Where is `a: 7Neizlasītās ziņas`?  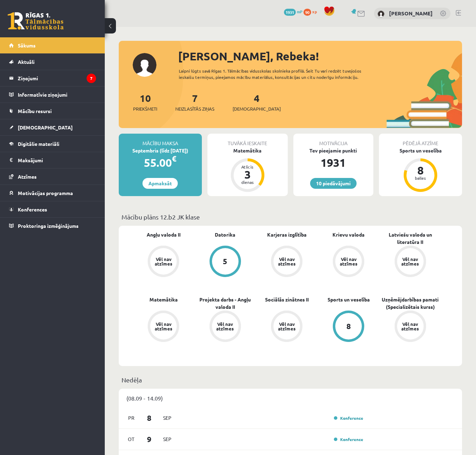
a: 7Neizlasītās ziņas is located at coordinates (195, 102).